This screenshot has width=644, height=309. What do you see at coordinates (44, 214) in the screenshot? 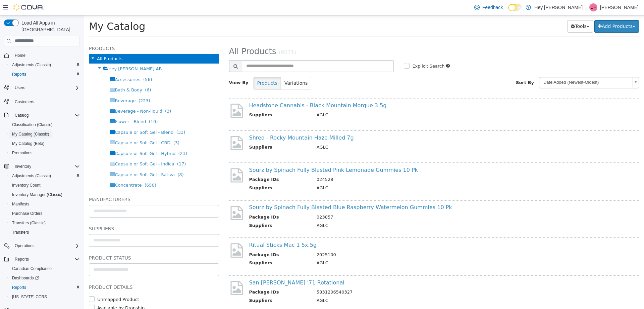
I see `span: Purchase Orders` at bounding box center [44, 214].